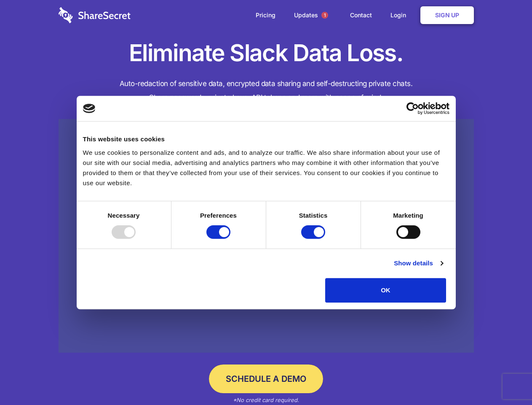  Describe the element at coordinates (266, 139) in the screenshot. I see `div: This website uses cookies` at that location.